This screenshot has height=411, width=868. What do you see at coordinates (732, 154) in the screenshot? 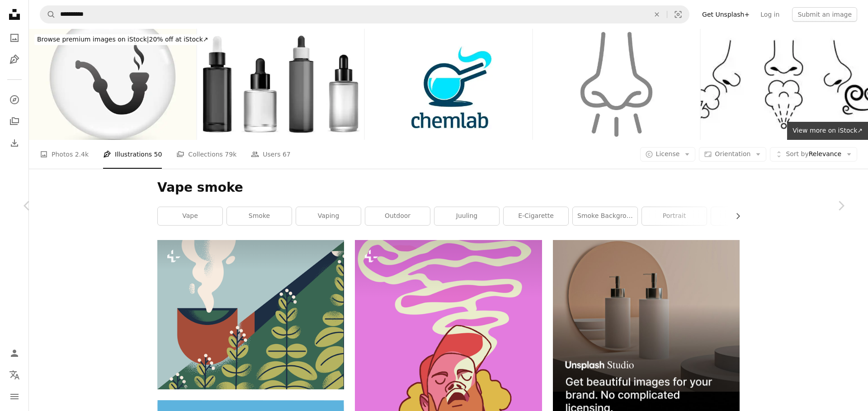
I see `span: Orientation` at bounding box center [732, 154].